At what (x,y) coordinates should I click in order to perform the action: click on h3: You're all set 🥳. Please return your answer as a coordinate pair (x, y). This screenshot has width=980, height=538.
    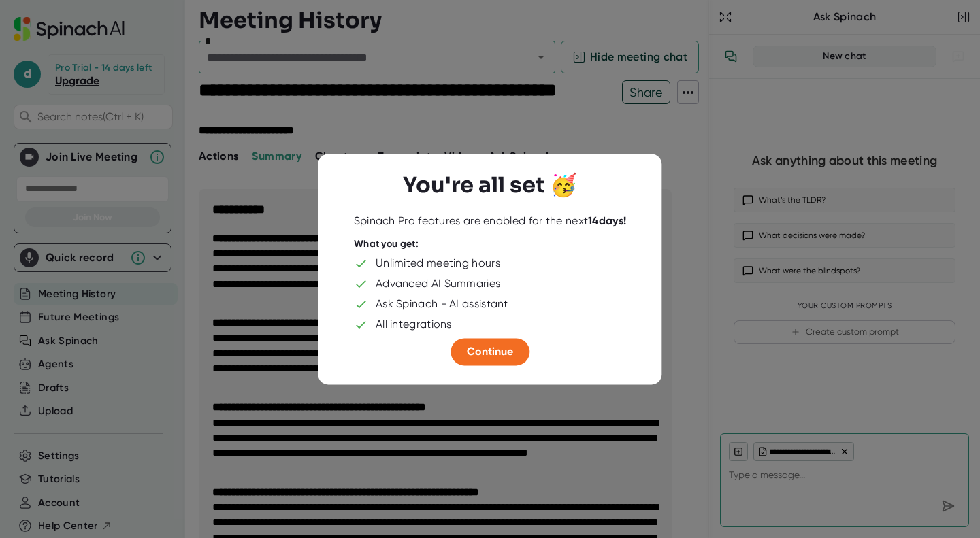
    Looking at the image, I should click on (490, 186).